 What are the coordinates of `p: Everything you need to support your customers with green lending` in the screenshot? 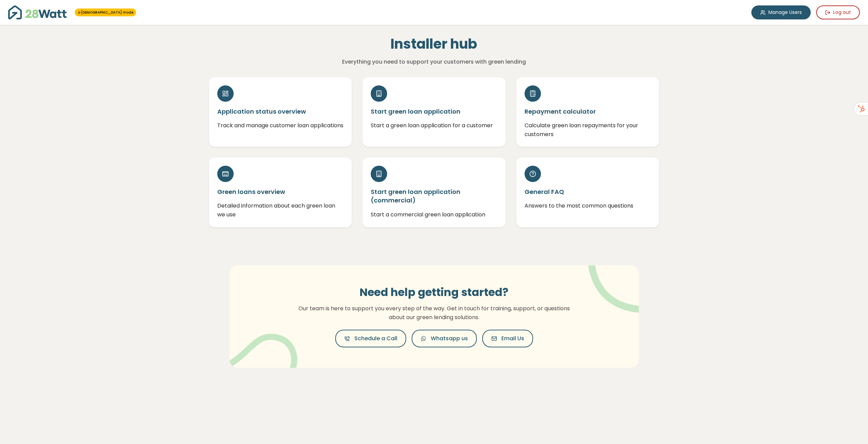 It's located at (434, 62).